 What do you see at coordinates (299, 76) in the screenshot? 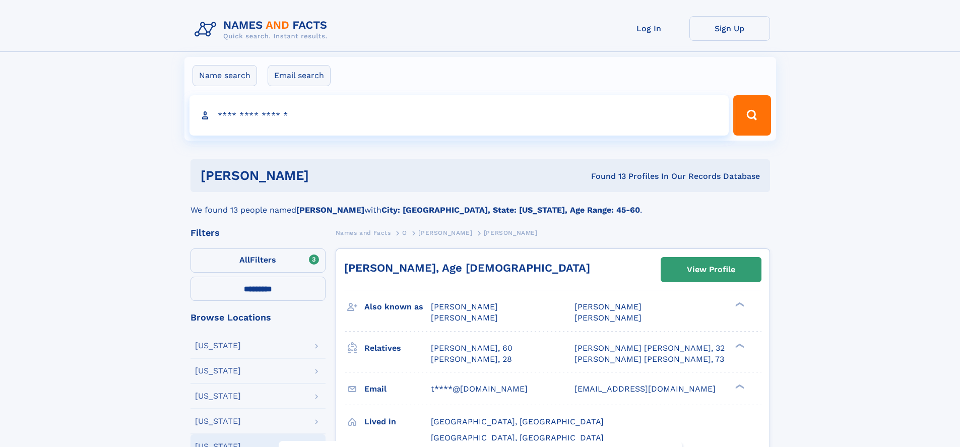
I see `label: Email search` at bounding box center [299, 76].